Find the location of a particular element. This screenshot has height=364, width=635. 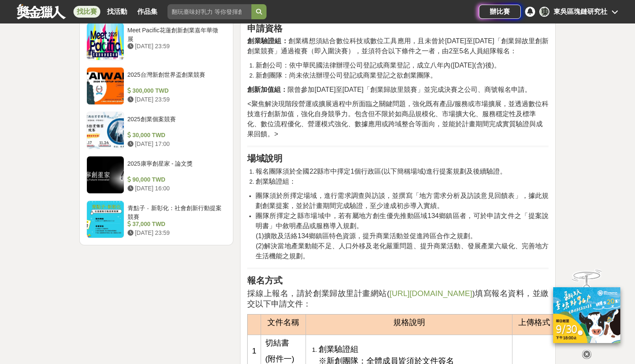

span: 新創團隊：尚未依法辦理公司登記或商業登記之欲創業團隊。 is located at coordinates (346, 75).